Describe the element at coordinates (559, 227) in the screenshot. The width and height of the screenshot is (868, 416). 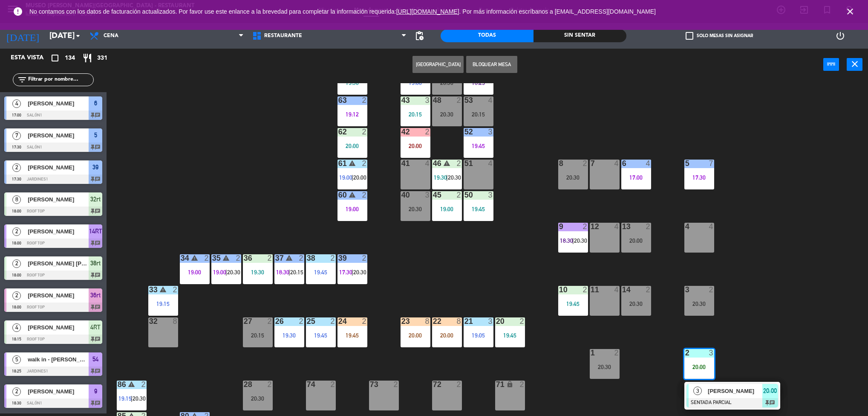
I see `div: 9` at that location.